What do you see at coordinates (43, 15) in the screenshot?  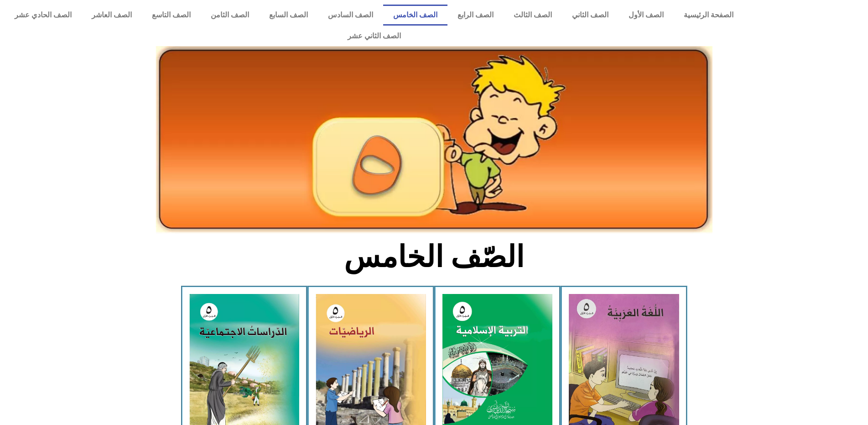 I see `a: الصف الحادي عشر` at bounding box center [43, 15].